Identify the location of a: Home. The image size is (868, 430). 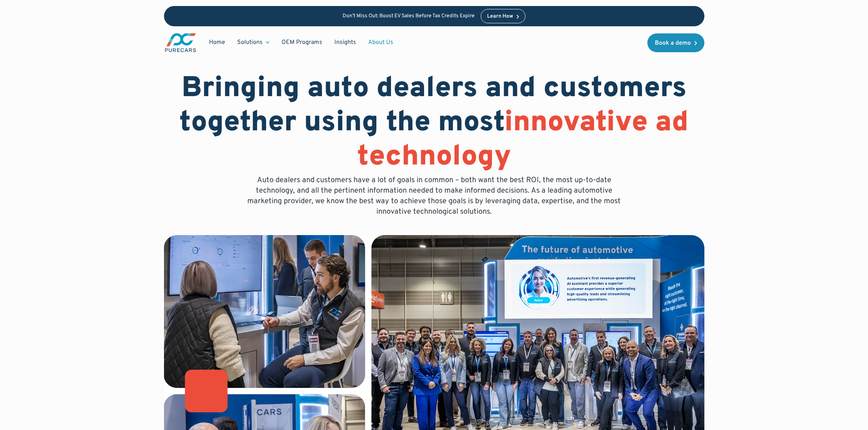
(217, 43).